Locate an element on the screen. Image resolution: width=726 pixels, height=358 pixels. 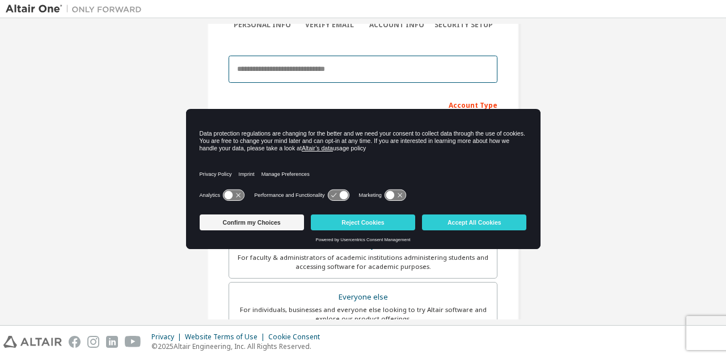
div: Account Type is located at coordinates (363, 104).